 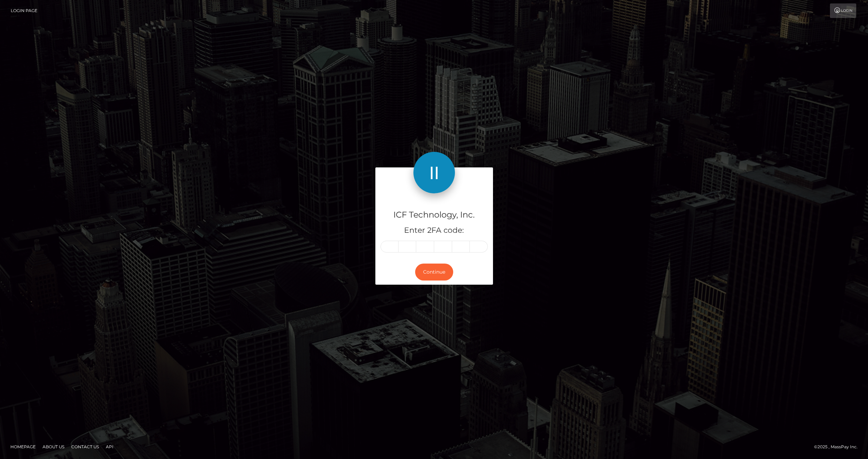 I want to click on a: Homepage, so click(x=23, y=447).